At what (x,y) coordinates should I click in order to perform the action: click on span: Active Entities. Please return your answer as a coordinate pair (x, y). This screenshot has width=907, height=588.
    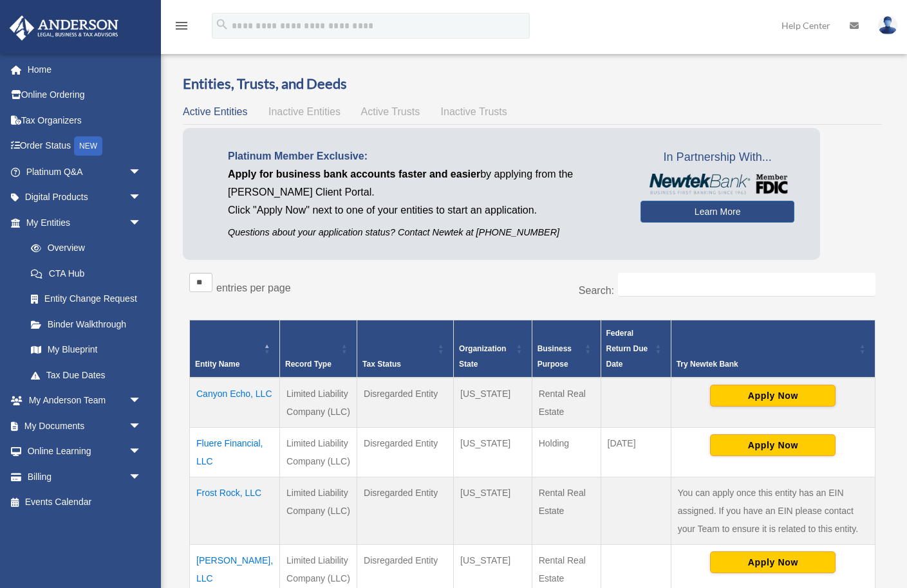
    Looking at the image, I should click on (215, 111).